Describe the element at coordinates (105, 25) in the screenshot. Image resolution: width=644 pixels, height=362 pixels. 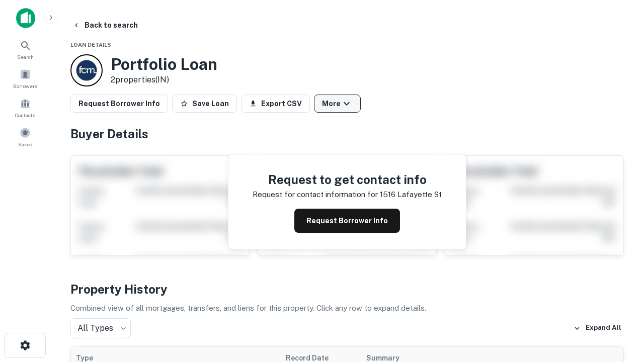
I see `button: Back to search` at that location.